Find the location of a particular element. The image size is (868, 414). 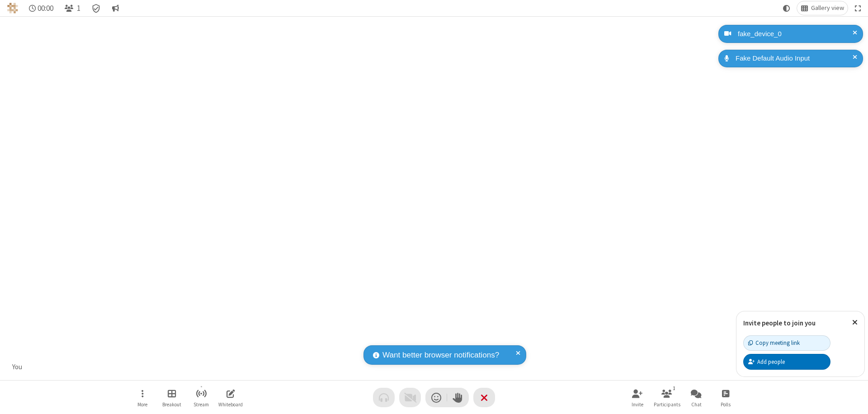

span: Breakout is located at coordinates (172, 404).